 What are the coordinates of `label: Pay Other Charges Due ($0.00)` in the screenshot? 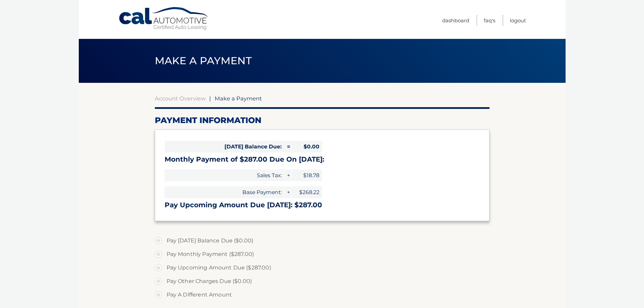 It's located at (322, 281).